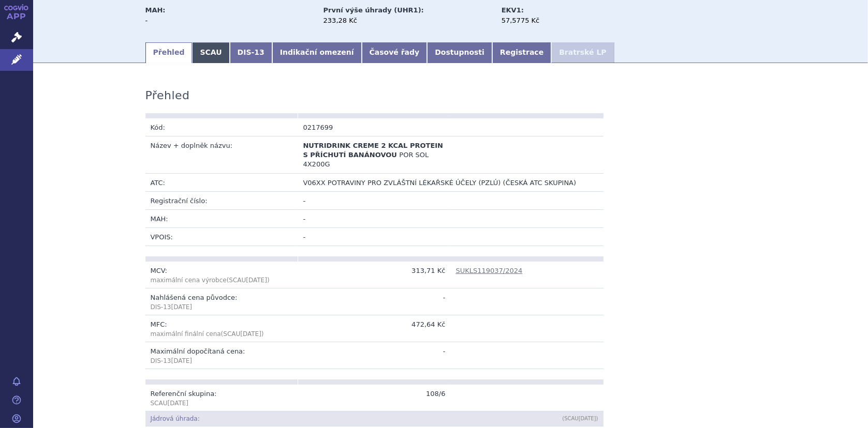 This screenshot has height=428, width=868. What do you see at coordinates (169, 53) in the screenshot?
I see `a: Přehled` at bounding box center [169, 53].